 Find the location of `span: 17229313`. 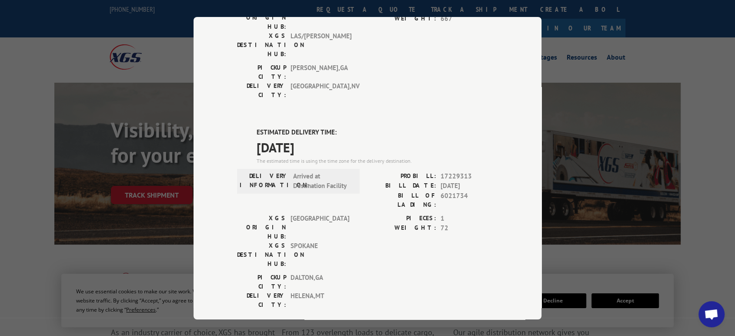

span: 17229313 is located at coordinates (469, 176).